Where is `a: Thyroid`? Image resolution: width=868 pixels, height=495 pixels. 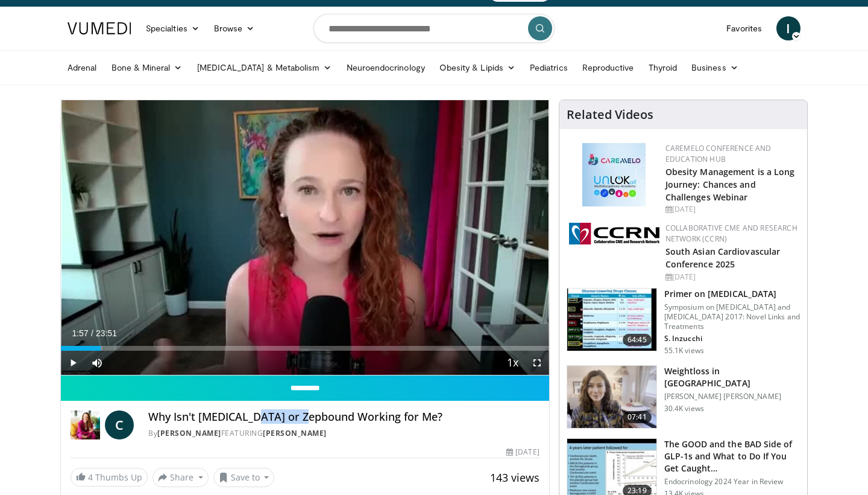
a: Thyroid is located at coordinates (663, 68).